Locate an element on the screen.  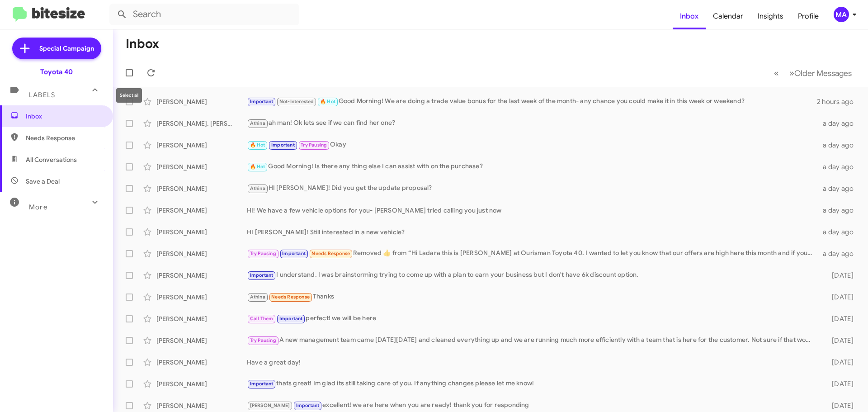
span: More is located at coordinates (38, 207).